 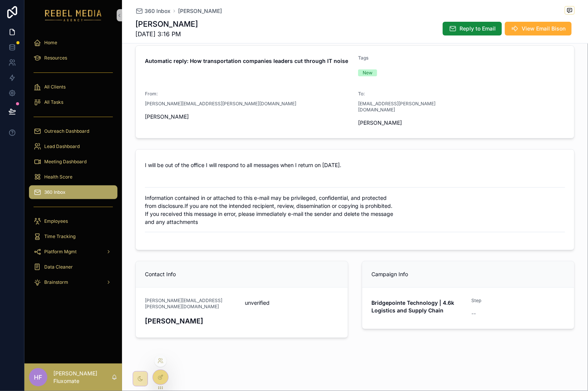 I want to click on span: Step, so click(x=476, y=301).